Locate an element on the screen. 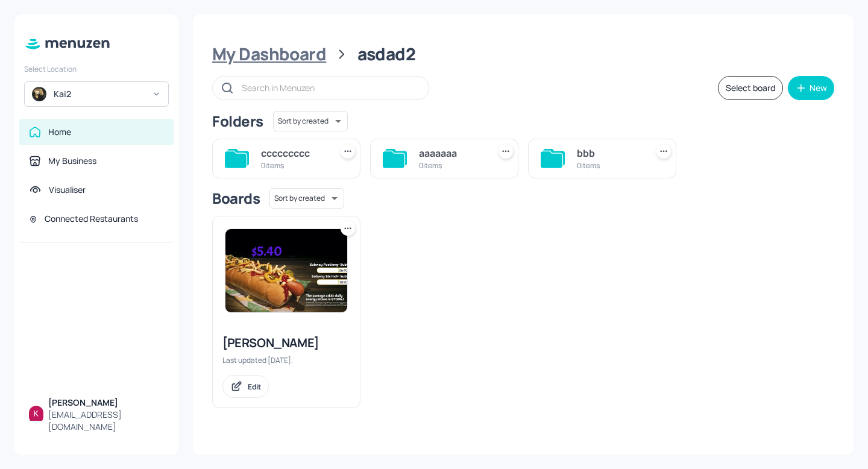 Image resolution: width=868 pixels, height=469 pixels. img: ALm5wu0uMJs5_eqw6oihenv1OotFdBXgP3vgpp2z_jxl=s96-c is located at coordinates (36, 413).